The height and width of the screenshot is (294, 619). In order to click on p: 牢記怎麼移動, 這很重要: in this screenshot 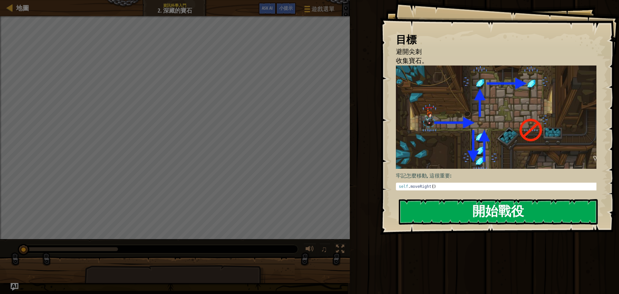, I will do `click(498, 175)`.